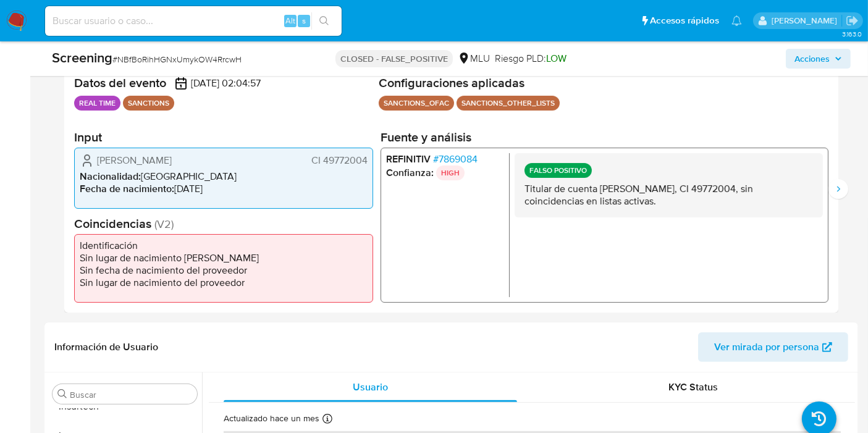  What do you see at coordinates (177, 59) in the screenshot?
I see `span: # NBfBoRihHGNxUmykOW4RrcwH` at bounding box center [177, 59].